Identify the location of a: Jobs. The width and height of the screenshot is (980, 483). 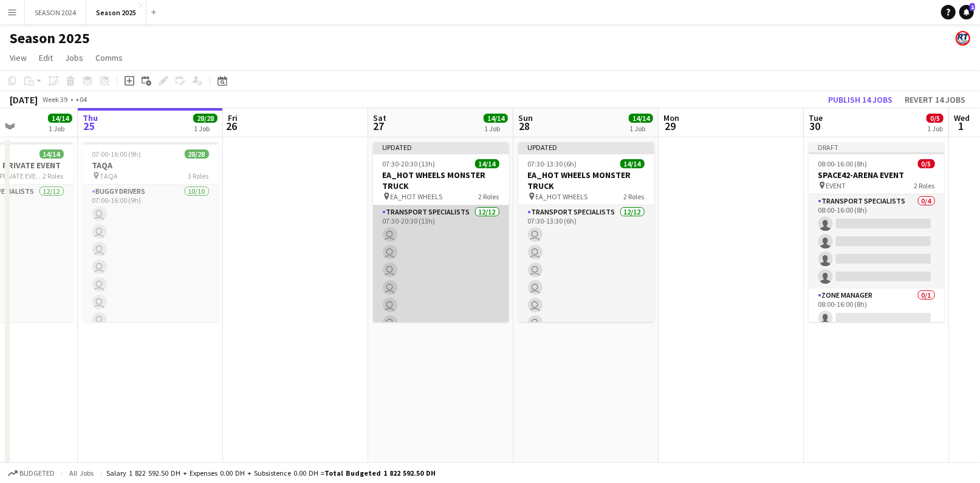
(74, 58).